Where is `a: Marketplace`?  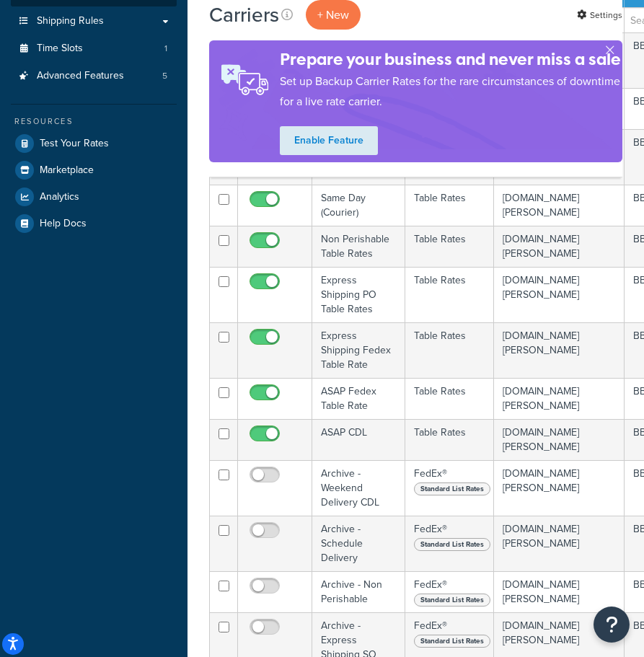 a: Marketplace is located at coordinates (94, 170).